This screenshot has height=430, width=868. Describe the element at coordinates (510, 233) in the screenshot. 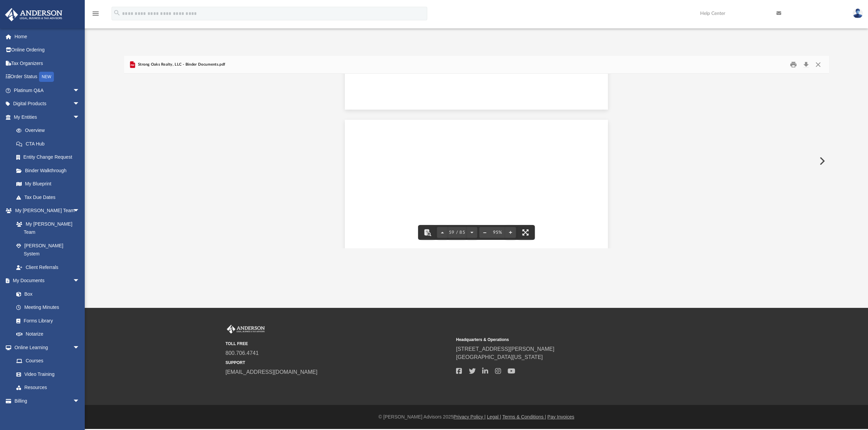

I see `button: Zoom in` at that location.